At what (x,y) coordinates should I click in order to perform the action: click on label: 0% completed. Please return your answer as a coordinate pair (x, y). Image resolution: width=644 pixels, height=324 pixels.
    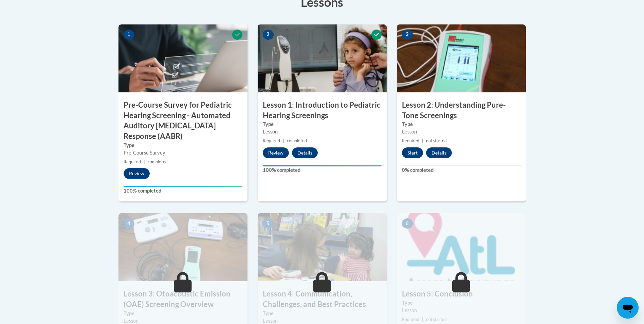
    Looking at the image, I should click on (462, 170).